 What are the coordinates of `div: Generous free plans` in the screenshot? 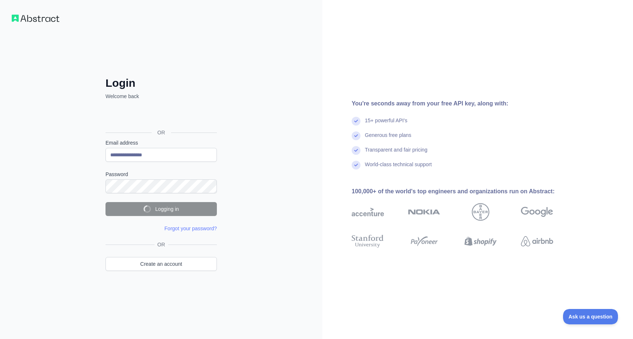 It's located at (388, 139).